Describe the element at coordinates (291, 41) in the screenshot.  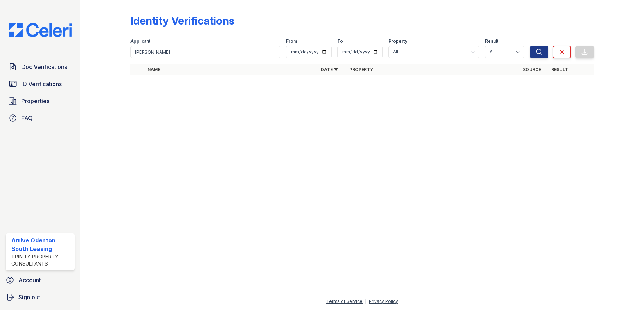
I see `label: From` at that location.